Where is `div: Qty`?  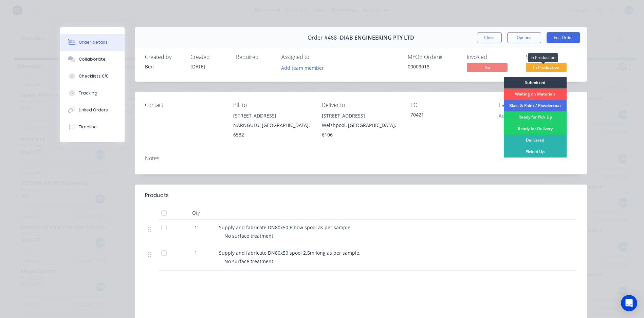 div: Qty is located at coordinates (196, 213).